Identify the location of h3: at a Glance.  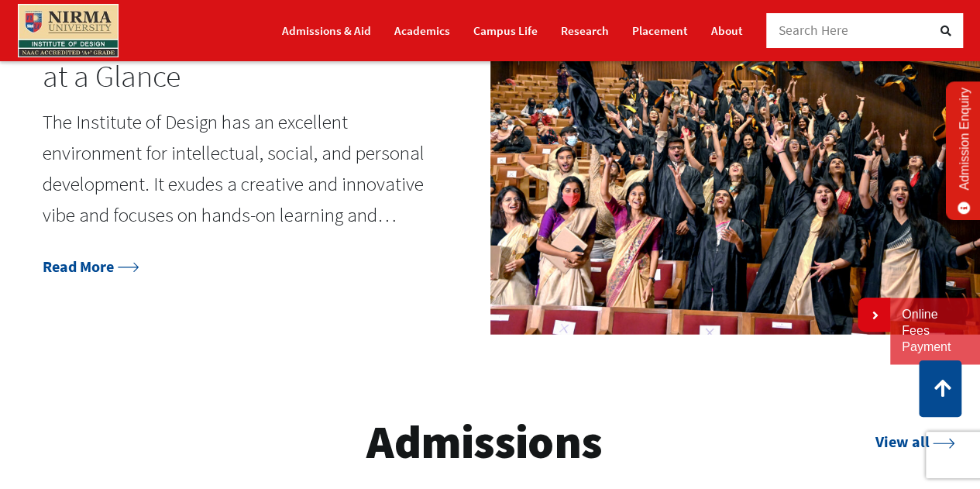
(245, 76).